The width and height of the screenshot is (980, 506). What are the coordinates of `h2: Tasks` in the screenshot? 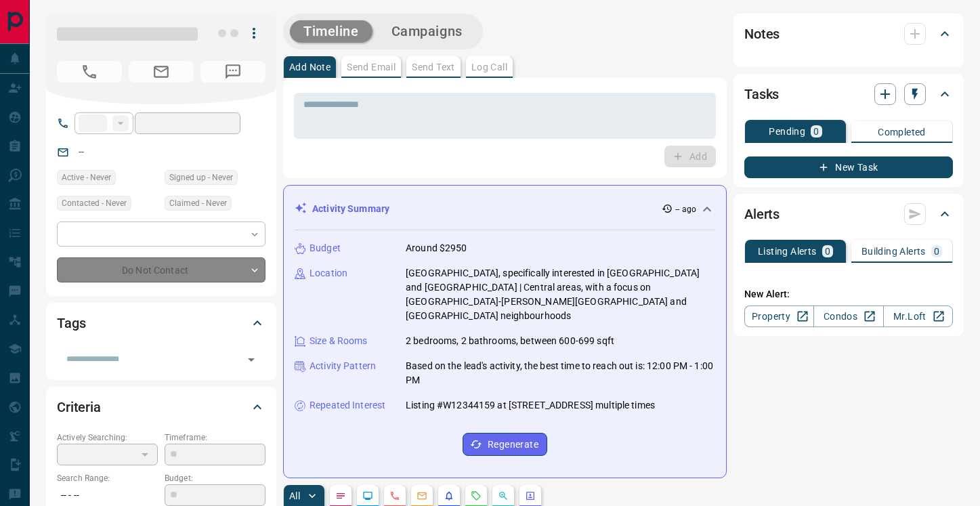 It's located at (761, 94).